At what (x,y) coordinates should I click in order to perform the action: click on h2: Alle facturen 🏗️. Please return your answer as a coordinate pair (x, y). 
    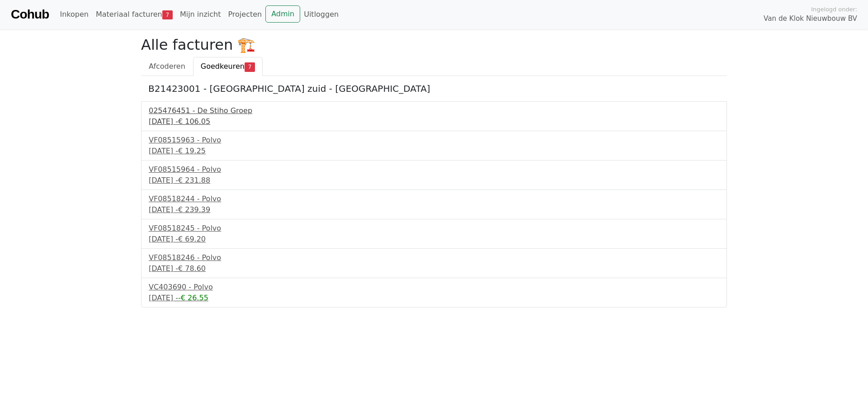
    Looking at the image, I should click on (434, 45).